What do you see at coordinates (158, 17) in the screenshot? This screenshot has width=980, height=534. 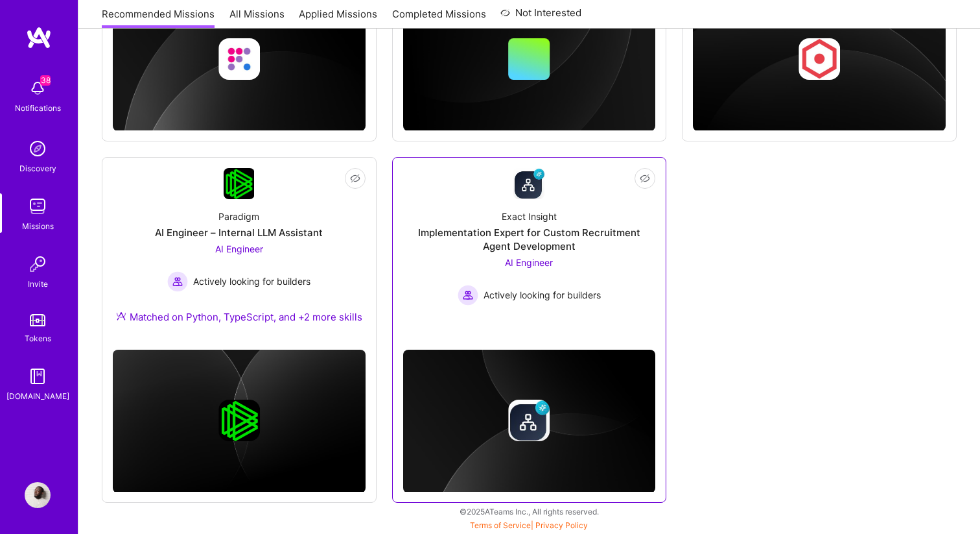 I see `a: Recommended Missions` at bounding box center [158, 17].